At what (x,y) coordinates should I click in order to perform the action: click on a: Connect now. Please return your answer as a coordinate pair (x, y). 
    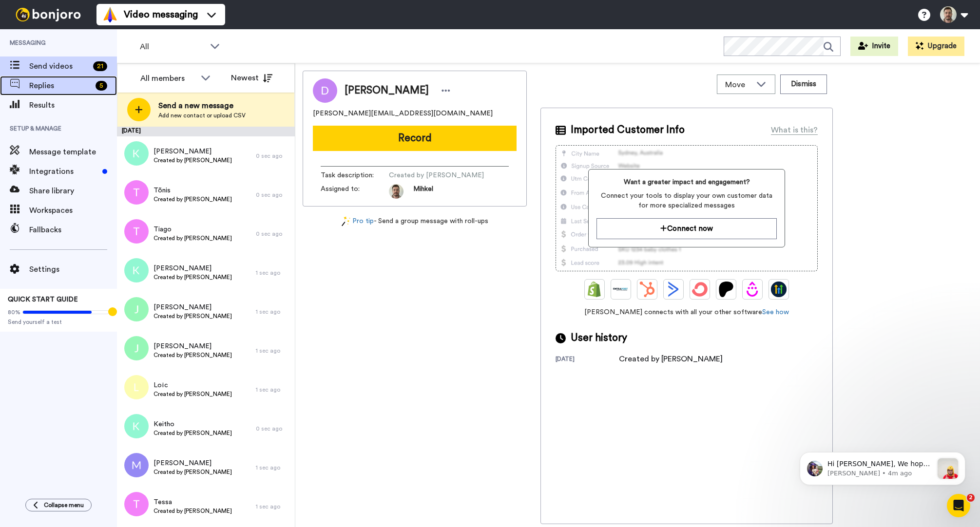
    Looking at the image, I should click on (686, 228).